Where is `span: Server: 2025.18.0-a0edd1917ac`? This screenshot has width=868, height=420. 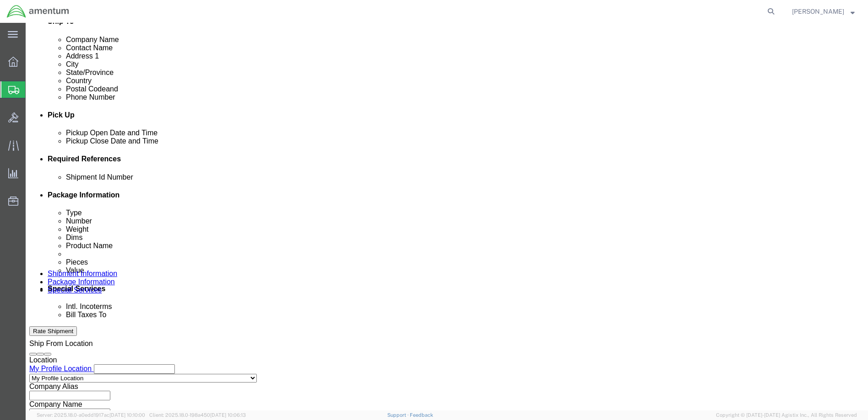
span: Server: 2025.18.0-a0edd1917ac is located at coordinates (91, 415).